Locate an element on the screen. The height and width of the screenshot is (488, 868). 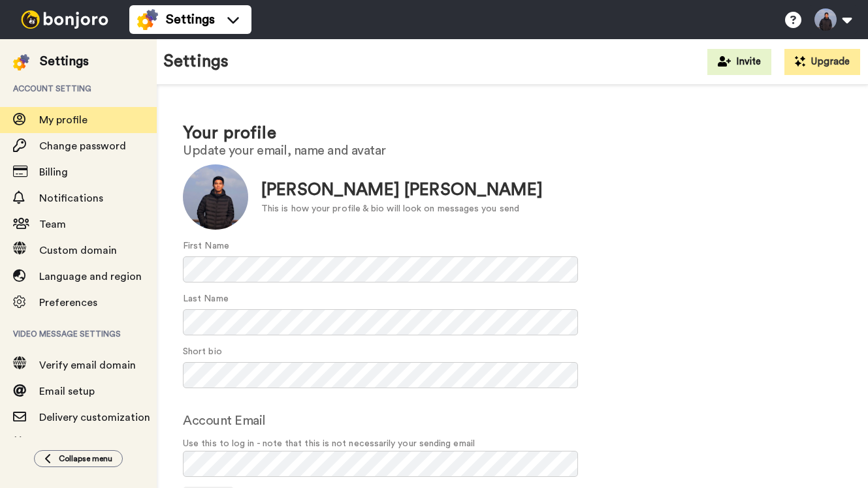
label: First Name is located at coordinates (206, 246).